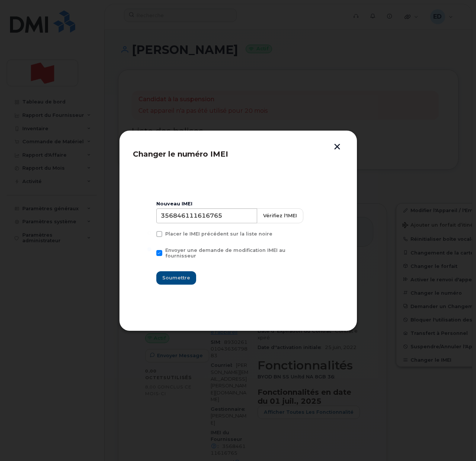 This screenshot has width=476, height=461. What do you see at coordinates (239, 204) in the screenshot?
I see `div: Nouveau IMEI` at bounding box center [239, 204].